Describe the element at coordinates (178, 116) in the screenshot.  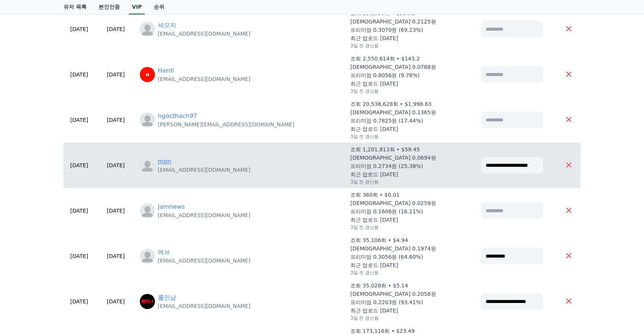
I see `a: ngocthach97` at that location.